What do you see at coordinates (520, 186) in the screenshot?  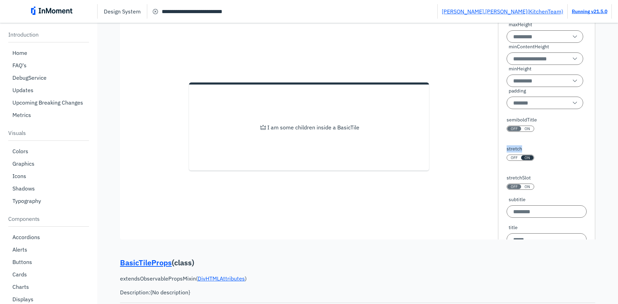 I see `button: stretchSlot` at bounding box center [520, 186].